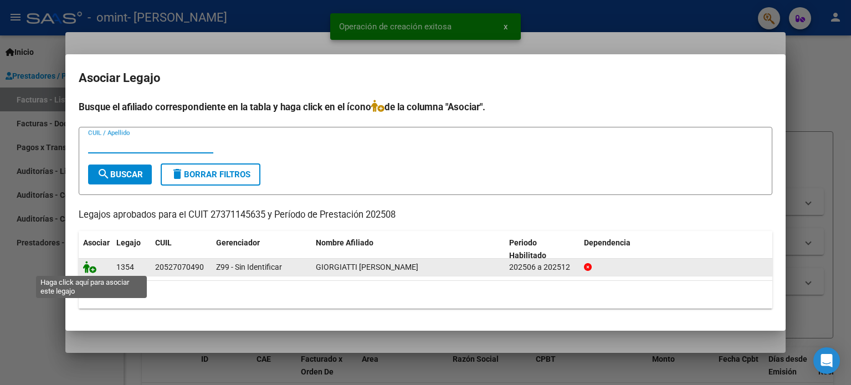 The height and width of the screenshot is (385, 851). What do you see at coordinates (238, 243) in the screenshot?
I see `span: Gerenciador` at bounding box center [238, 243].